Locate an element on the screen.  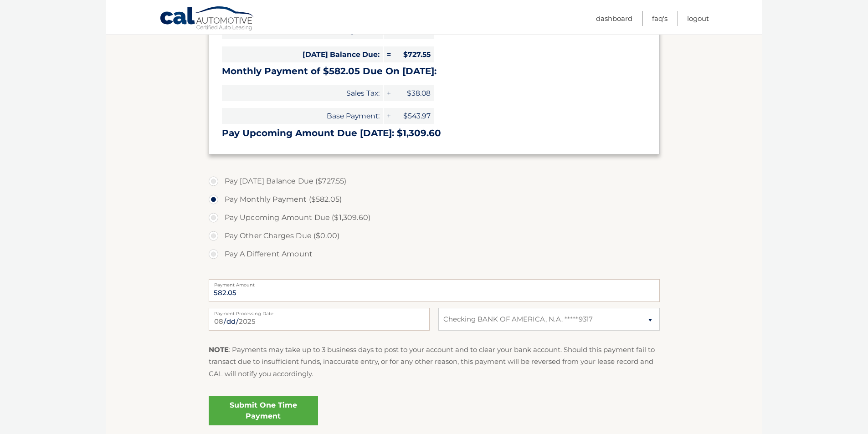
input: Payment Date is located at coordinates (319, 319).